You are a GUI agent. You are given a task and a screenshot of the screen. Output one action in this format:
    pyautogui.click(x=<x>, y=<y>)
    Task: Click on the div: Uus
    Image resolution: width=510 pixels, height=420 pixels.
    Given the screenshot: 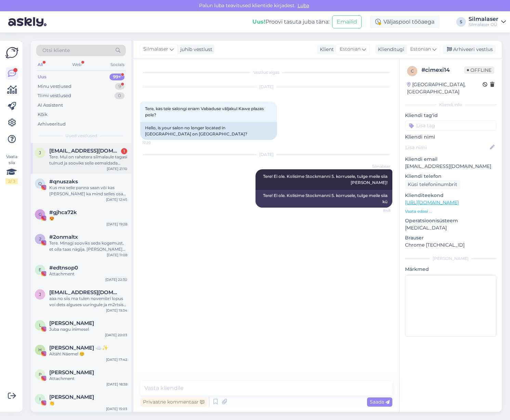 What is the action you would take?
    pyautogui.click(x=42, y=77)
    